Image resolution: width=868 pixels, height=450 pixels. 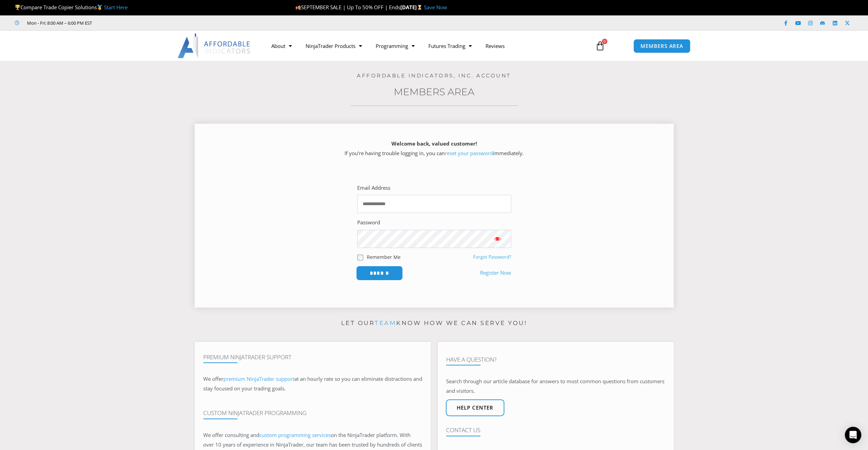 What do you see at coordinates (853, 435) in the screenshot?
I see `div: Open Intercom Messenger` at bounding box center [853, 435].